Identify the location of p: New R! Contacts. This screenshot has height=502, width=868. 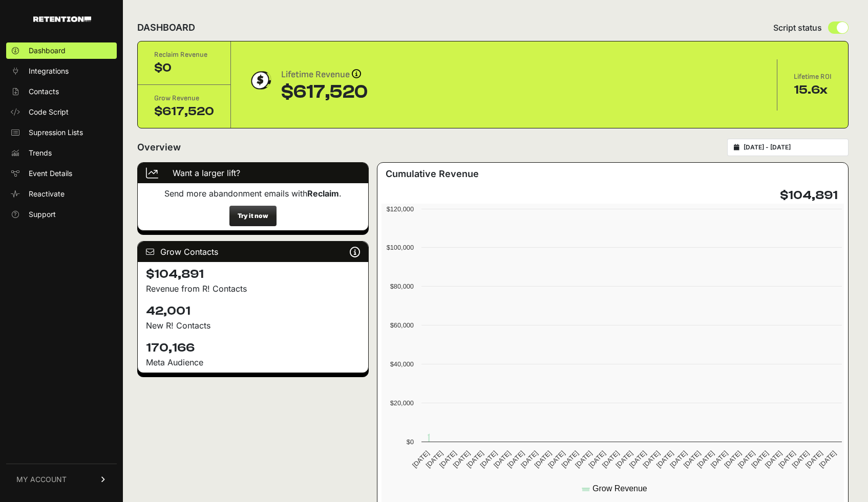
(253, 326).